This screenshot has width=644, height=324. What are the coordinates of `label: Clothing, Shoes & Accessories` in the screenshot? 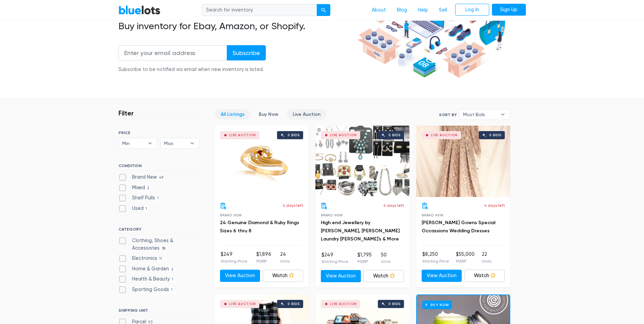 It's located at (159, 244).